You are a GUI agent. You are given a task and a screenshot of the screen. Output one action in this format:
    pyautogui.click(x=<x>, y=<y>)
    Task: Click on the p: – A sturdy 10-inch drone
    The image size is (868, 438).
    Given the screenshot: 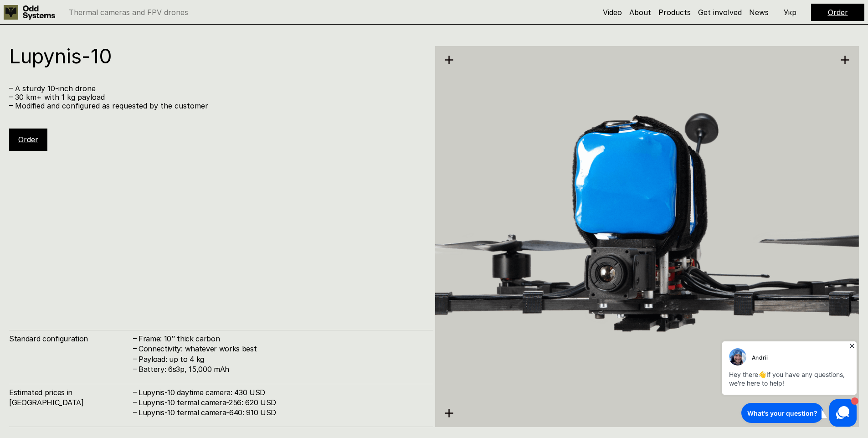 What is the action you would take?
    pyautogui.click(x=217, y=89)
    